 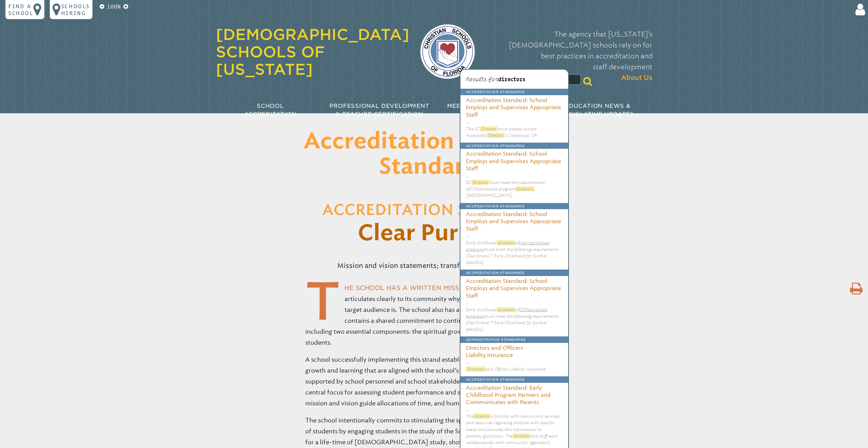 What do you see at coordinates (270, 110) in the screenshot?
I see `span: School Accreditation` at bounding box center [270, 110].